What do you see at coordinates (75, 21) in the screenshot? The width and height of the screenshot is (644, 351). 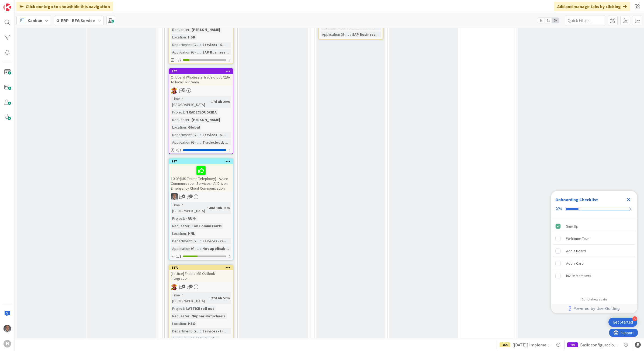 I see `b: G-ERP - BFG Service` at bounding box center [75, 21].